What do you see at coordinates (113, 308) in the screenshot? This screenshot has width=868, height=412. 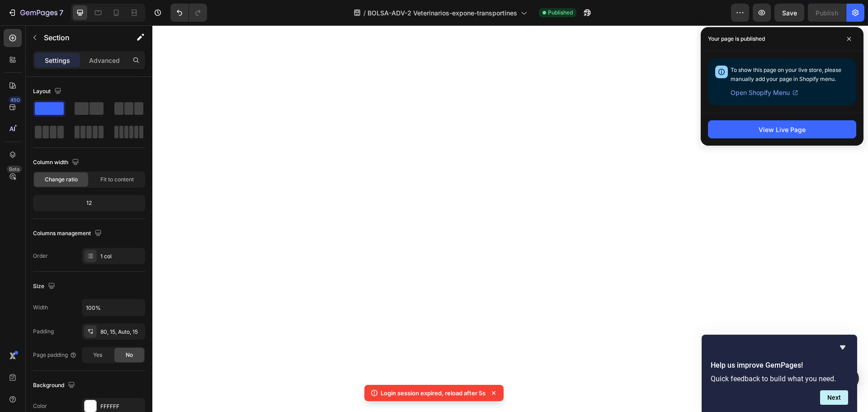 I see `input: Auto` at bounding box center [113, 308].